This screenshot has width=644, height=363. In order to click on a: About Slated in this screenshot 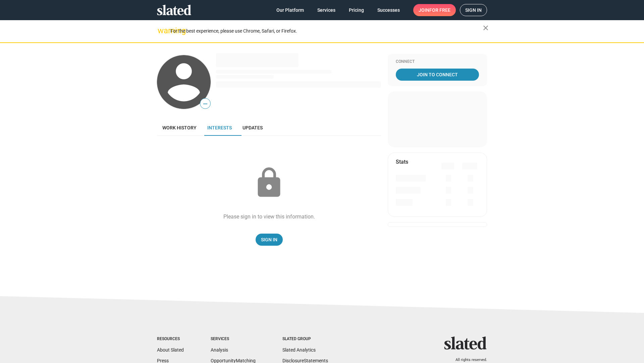, I will do `click(171, 350)`.